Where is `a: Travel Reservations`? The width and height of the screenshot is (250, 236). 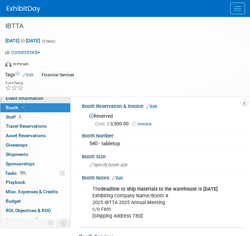 a: Travel Reservations is located at coordinates (35, 126).